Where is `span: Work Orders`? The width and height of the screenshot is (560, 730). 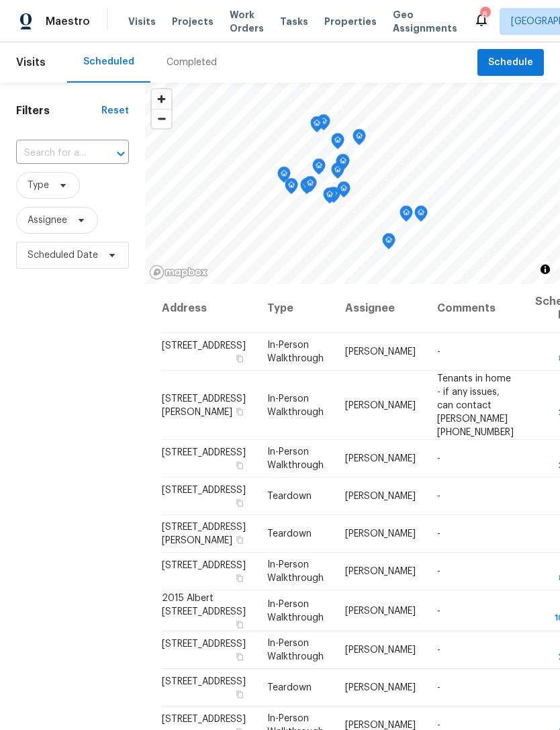 span: Work Orders is located at coordinates (246, 21).